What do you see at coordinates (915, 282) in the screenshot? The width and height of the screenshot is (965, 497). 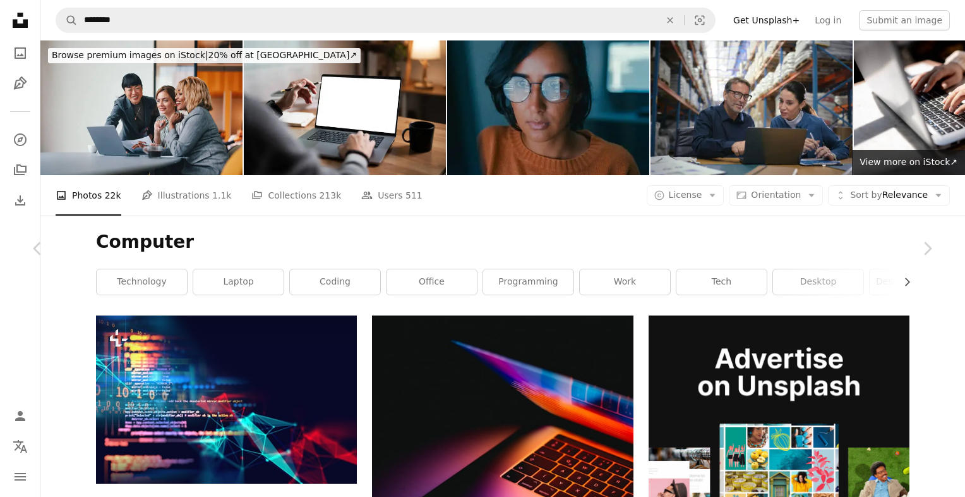 I see `a: desktop computer` at bounding box center [915, 282].